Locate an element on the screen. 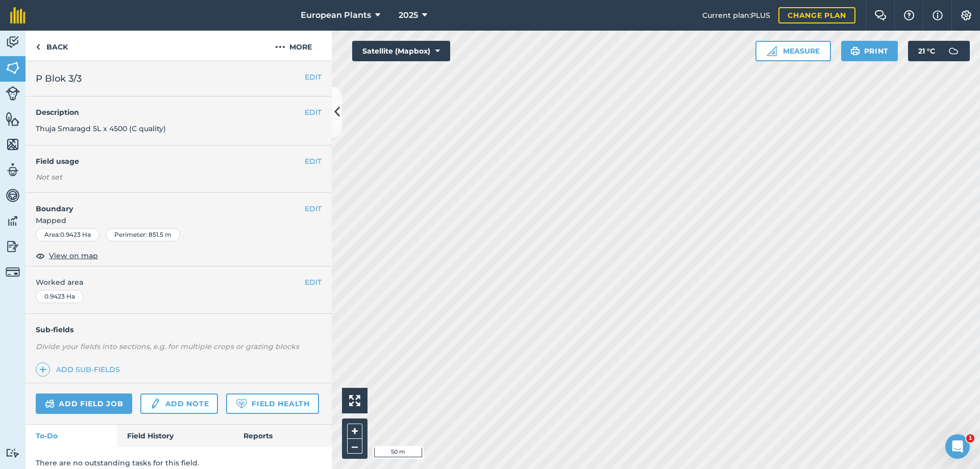 This screenshot has width=980, height=469. img: svg+xml;base64,PHN2ZyB4bWxucz0iaHR0cDovL3d3dy53My5vcmcvMjAwMC9zdmciIHdpZHRoPSI5IiBoZWlnaHQ9IjI0Ii... is located at coordinates (38, 47).